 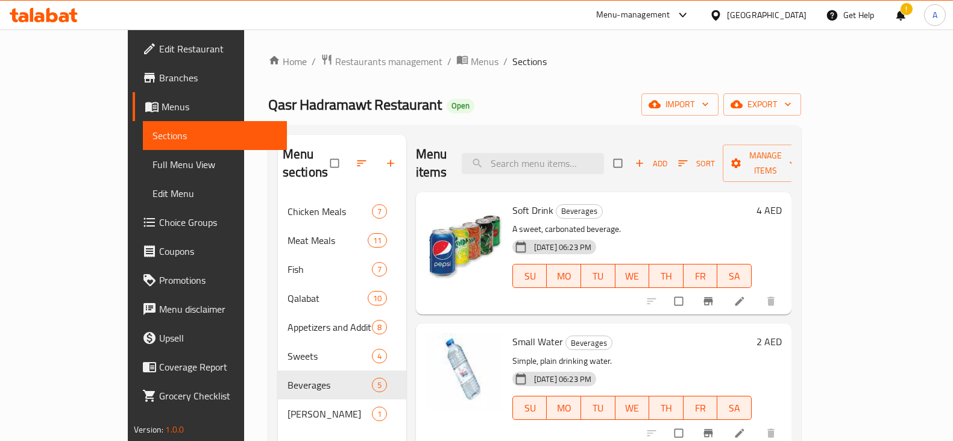 What do you see at coordinates (680, 301) in the screenshot?
I see `span: Select to update` at bounding box center [680, 301].